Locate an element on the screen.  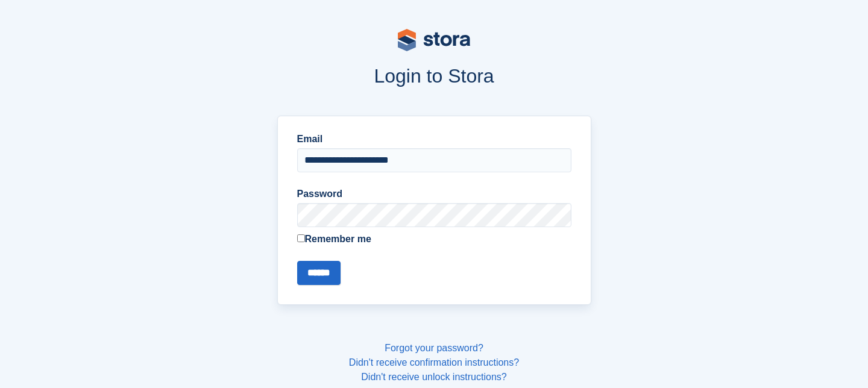
a: Forgot your password? is located at coordinates (434, 348).